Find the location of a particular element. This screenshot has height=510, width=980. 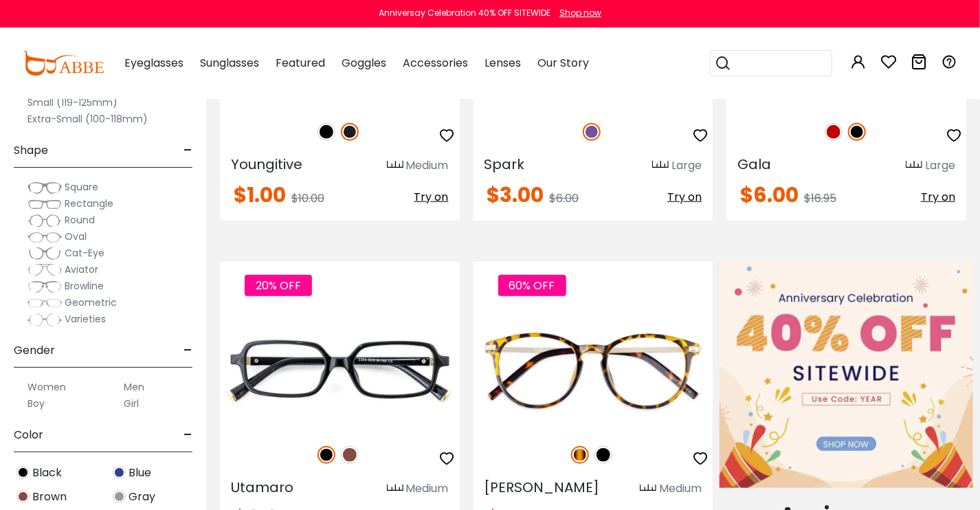

div: Anniversay Celebration 40% OFF SITEWIDE is located at coordinates (465, 13).